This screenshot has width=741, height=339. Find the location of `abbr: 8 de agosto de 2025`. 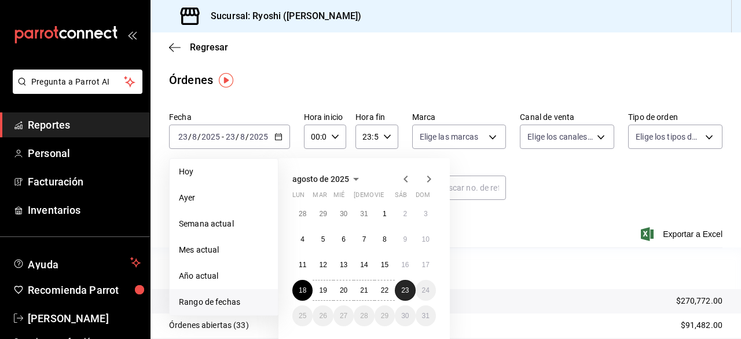

abbr: 8 de agosto de 2025 is located at coordinates (384, 239).